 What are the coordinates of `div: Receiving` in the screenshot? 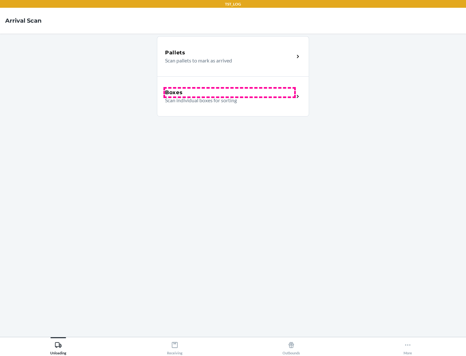 It's located at (175, 347).